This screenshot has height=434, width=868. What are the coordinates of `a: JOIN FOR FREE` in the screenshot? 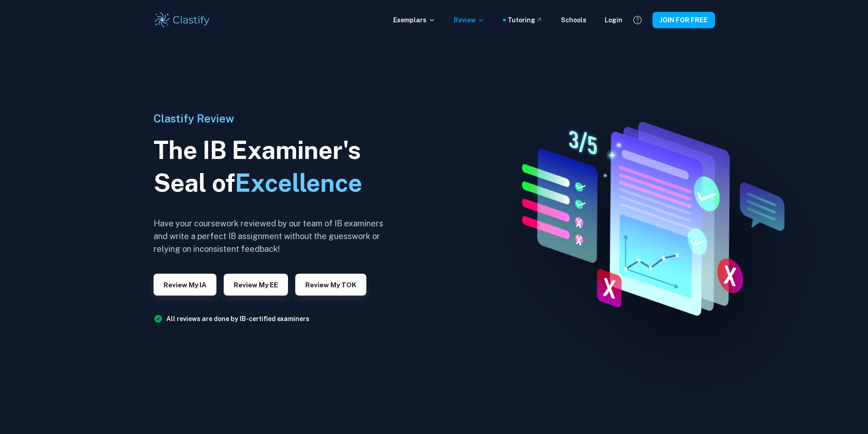 It's located at (684, 20).